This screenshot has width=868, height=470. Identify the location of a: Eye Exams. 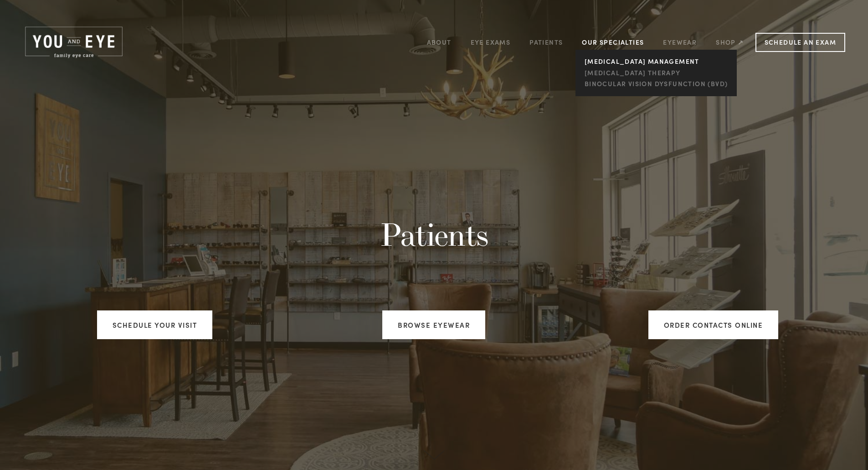
(491, 42).